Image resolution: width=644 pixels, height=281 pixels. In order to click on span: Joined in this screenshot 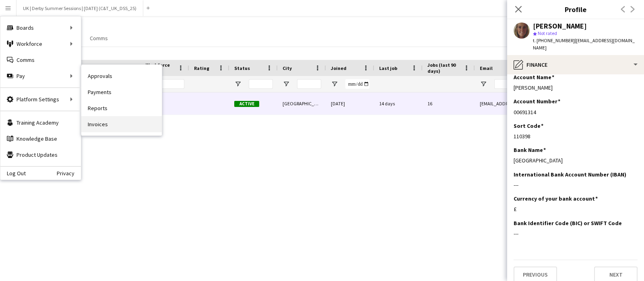, I will do `click(339, 68)`.